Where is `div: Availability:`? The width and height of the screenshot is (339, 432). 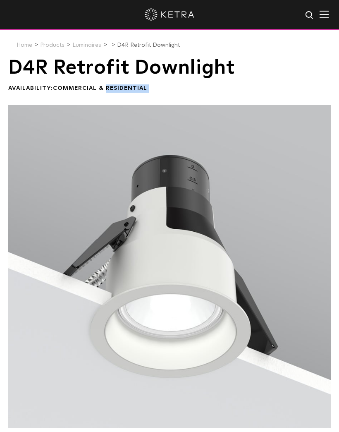
div: Availability: is located at coordinates (170, 89).